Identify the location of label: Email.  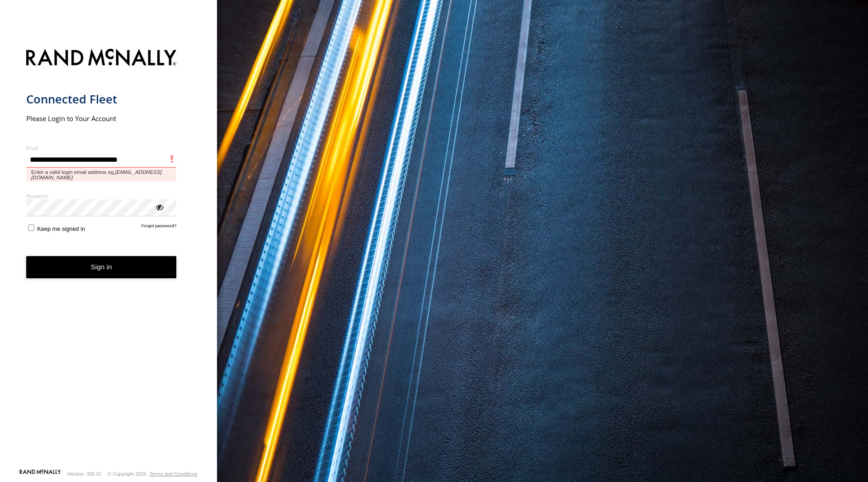
(102, 148).